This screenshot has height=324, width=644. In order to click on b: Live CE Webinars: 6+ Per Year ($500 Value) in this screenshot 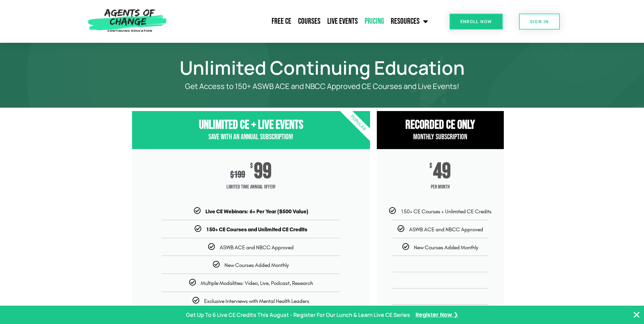, I will do `click(256, 211)`.